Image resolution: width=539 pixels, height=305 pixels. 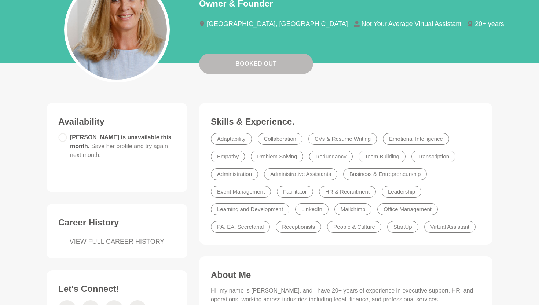 What do you see at coordinates (117, 289) in the screenshot?
I see `h3: Let's Connect!` at bounding box center [117, 289].